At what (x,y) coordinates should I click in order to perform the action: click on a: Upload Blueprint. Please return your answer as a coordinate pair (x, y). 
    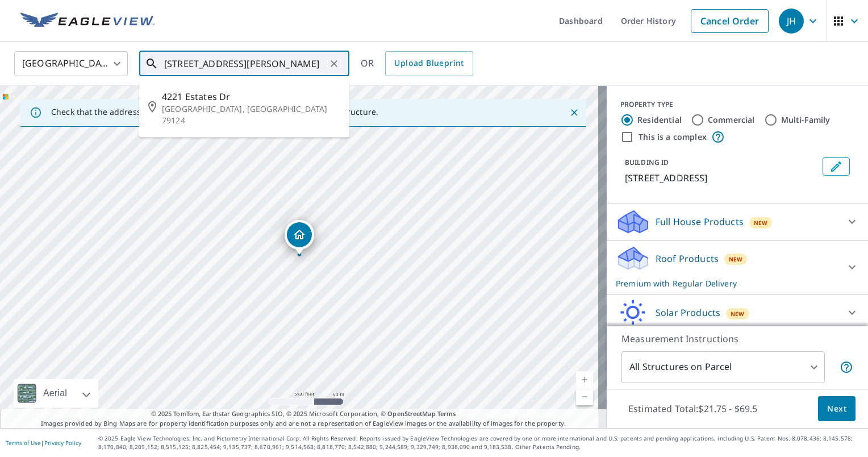
    Looking at the image, I should click on (429, 63).